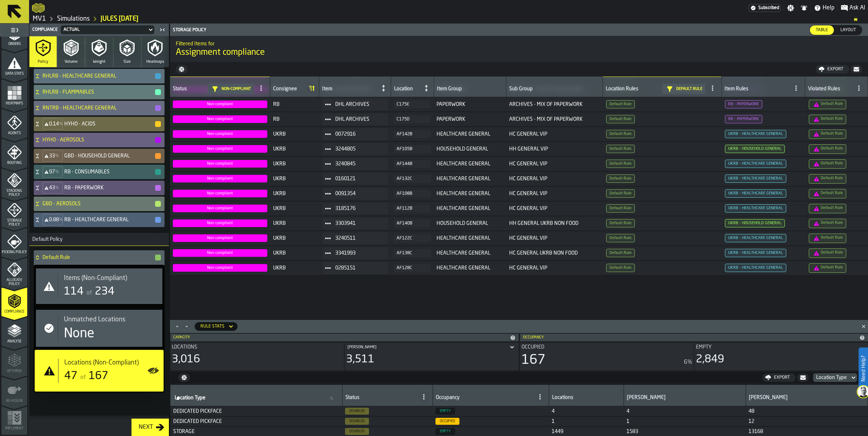  Describe the element at coordinates (412, 134) in the screenshot. I see `button: button-AF142B` at that location.